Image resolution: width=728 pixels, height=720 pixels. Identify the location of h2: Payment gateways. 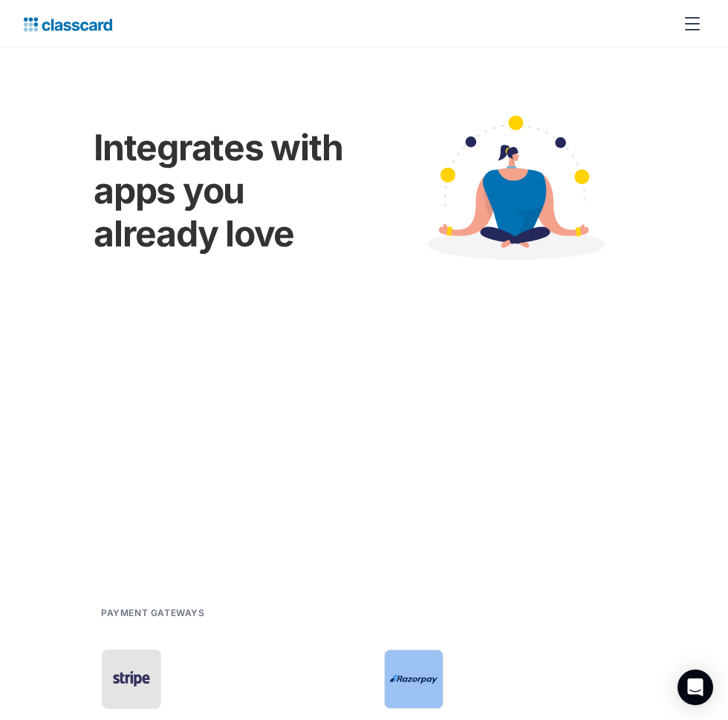
(153, 613).